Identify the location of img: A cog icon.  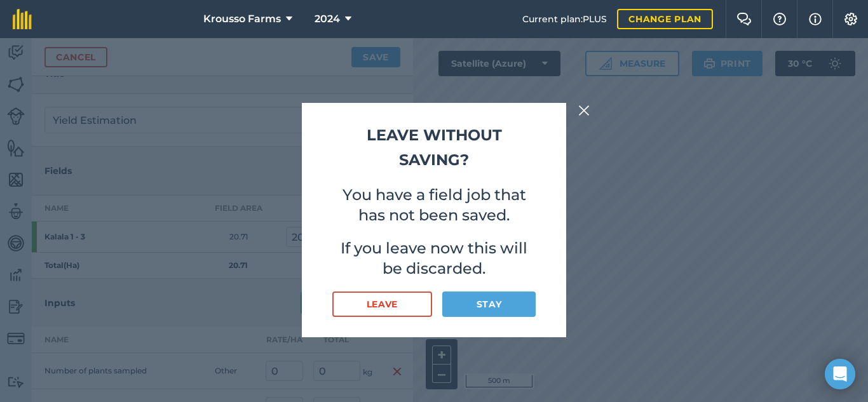
(851, 19).